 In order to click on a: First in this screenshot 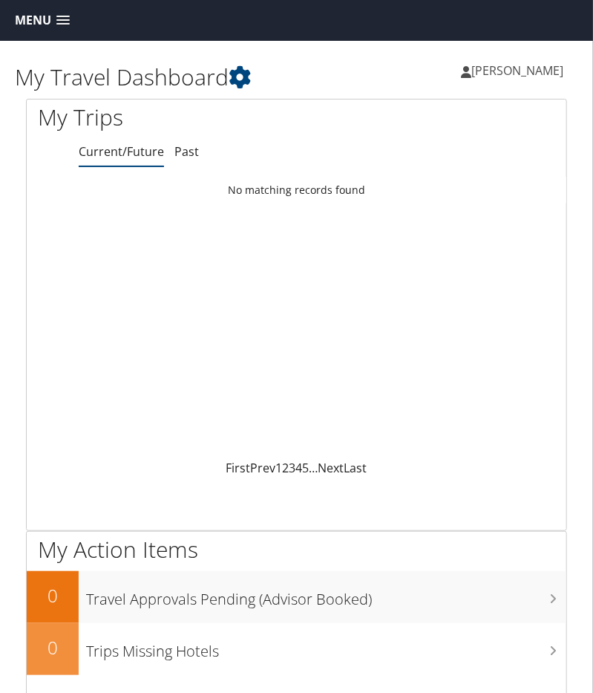, I will do `click(238, 468)`.